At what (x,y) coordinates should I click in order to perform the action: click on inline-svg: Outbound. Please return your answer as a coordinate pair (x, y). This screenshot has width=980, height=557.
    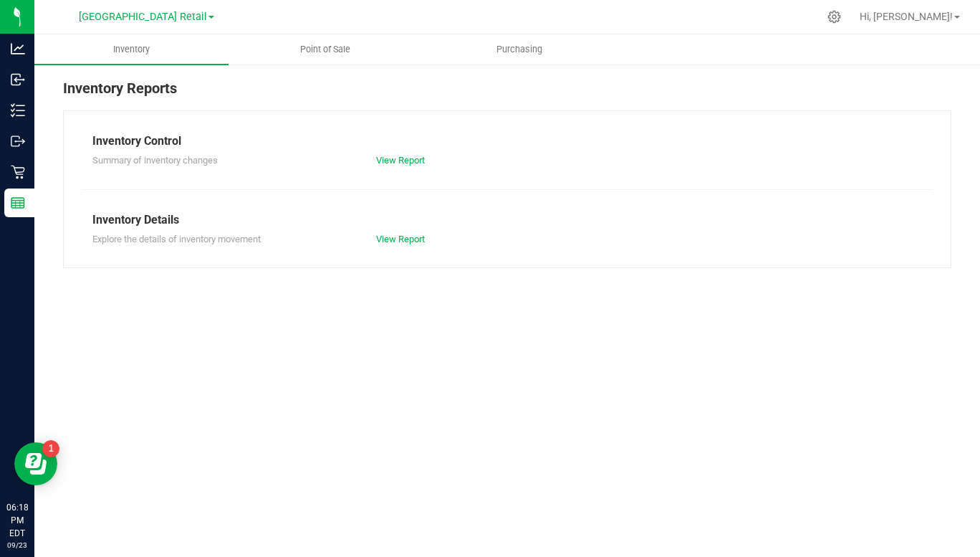
    Looking at the image, I should click on (18, 141).